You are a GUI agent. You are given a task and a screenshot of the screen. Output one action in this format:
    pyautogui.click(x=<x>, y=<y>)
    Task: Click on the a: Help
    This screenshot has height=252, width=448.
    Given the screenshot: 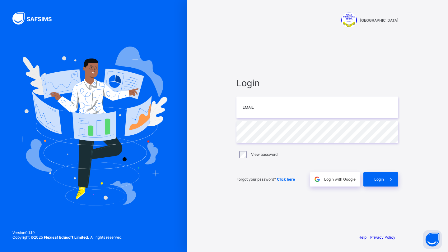 What is the action you would take?
    pyautogui.click(x=362, y=238)
    